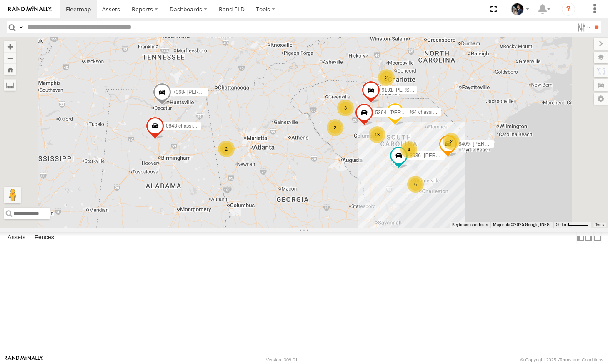  I want to click on div: Version: 309.01, so click(282, 360).